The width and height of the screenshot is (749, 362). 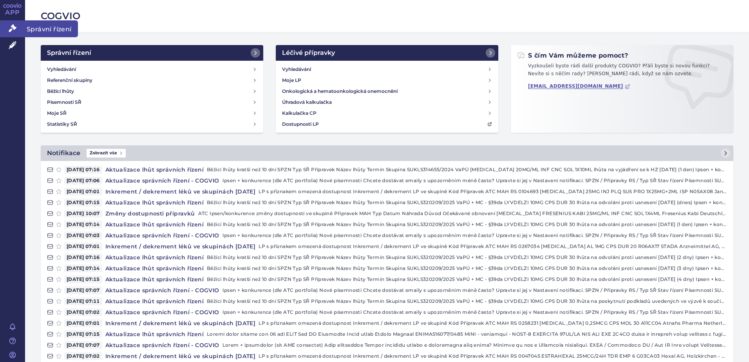 What do you see at coordinates (152, 113) in the screenshot?
I see `a: Moje SŘ` at bounding box center [152, 113].